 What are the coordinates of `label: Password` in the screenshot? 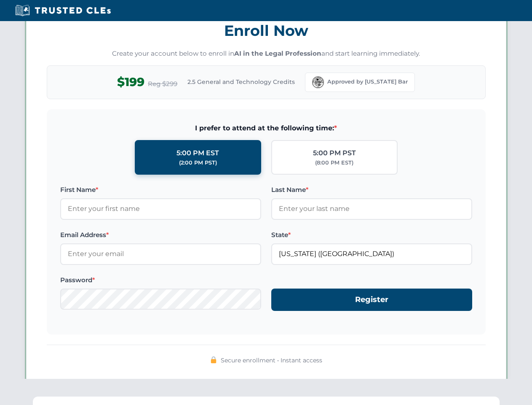 It's located at (160, 280).